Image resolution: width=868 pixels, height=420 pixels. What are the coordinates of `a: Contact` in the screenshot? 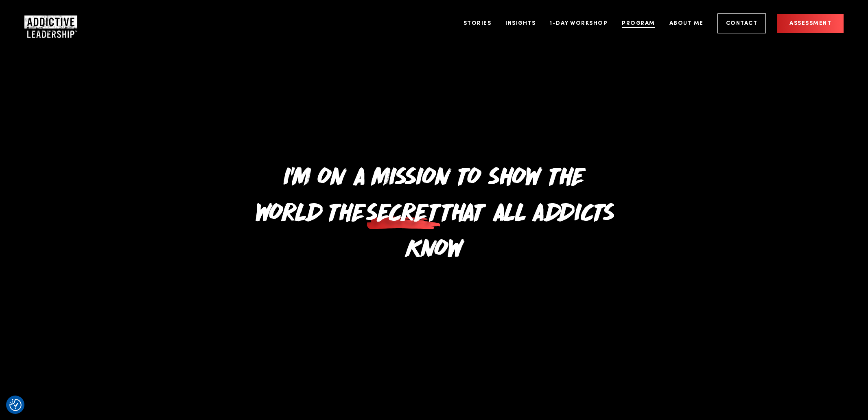 It's located at (742, 23).